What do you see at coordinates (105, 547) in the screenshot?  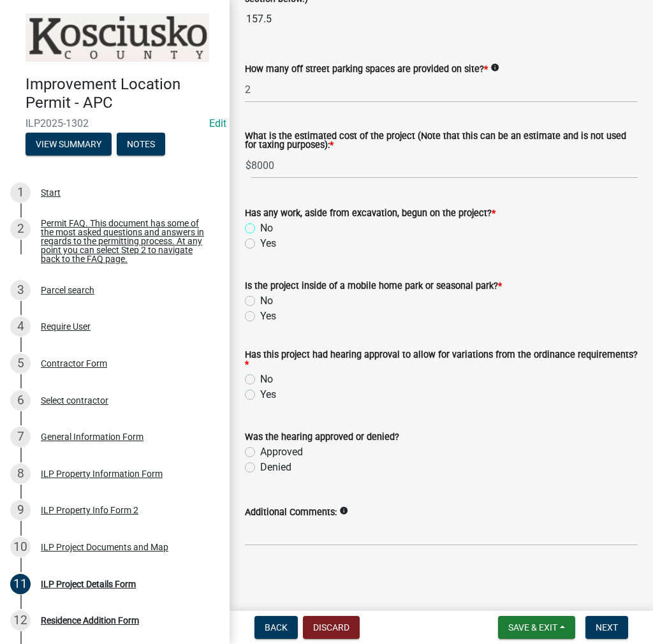 I see `div: ILP Project Documents and Map` at bounding box center [105, 547].